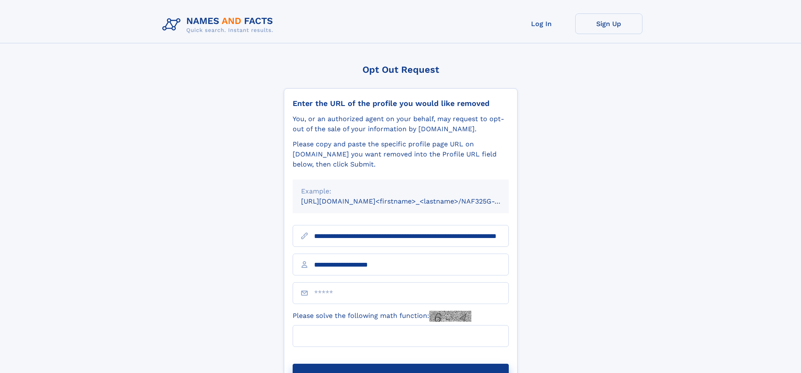  Describe the element at coordinates (609, 24) in the screenshot. I see `a: Sign Up` at that location.